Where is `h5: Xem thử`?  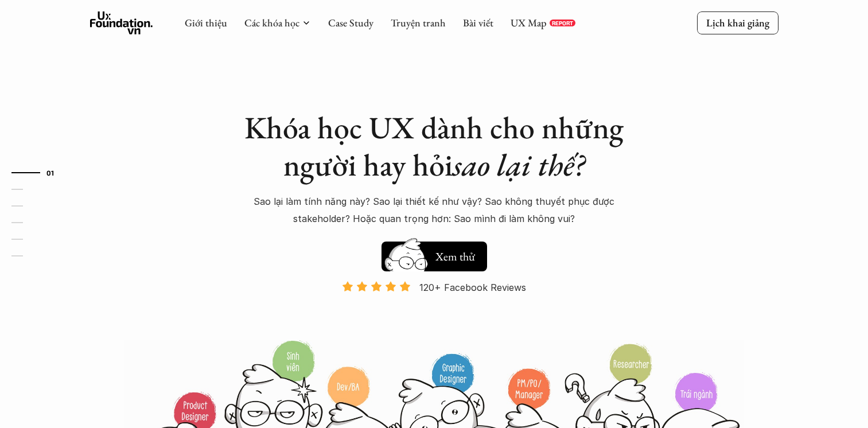 h5: Xem thử is located at coordinates (455, 256).